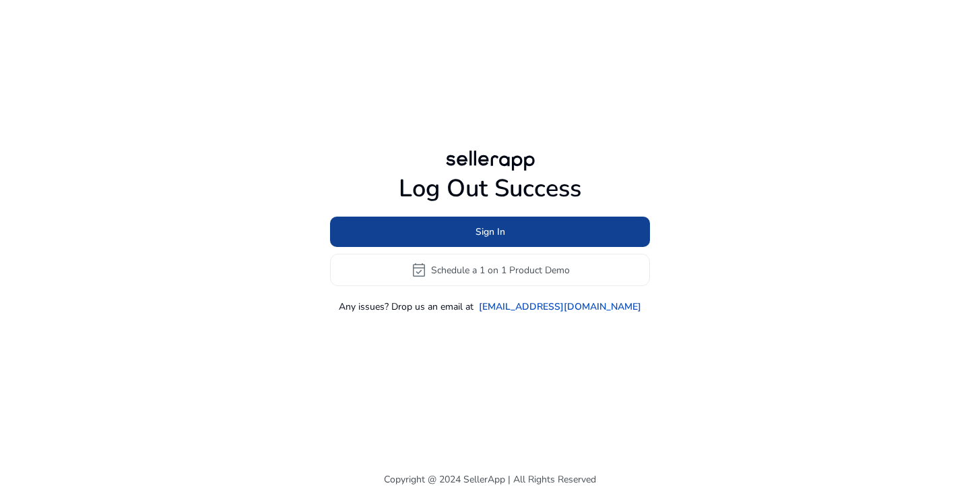 This screenshot has width=980, height=498. Describe the element at coordinates (491, 231) in the screenshot. I see `span: Sign In` at that location.